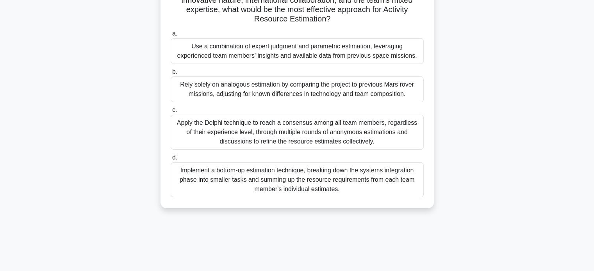 This screenshot has height=271, width=594. Describe the element at coordinates (175, 33) in the screenshot. I see `span: a.` at that location.